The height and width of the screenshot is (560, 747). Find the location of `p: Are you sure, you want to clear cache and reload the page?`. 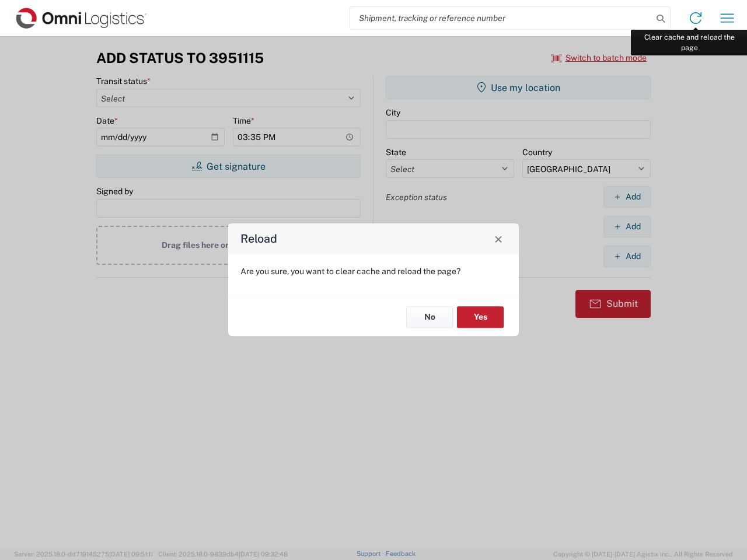

p: Are you sure, you want to clear cache and reload the page? is located at coordinates (374, 271).